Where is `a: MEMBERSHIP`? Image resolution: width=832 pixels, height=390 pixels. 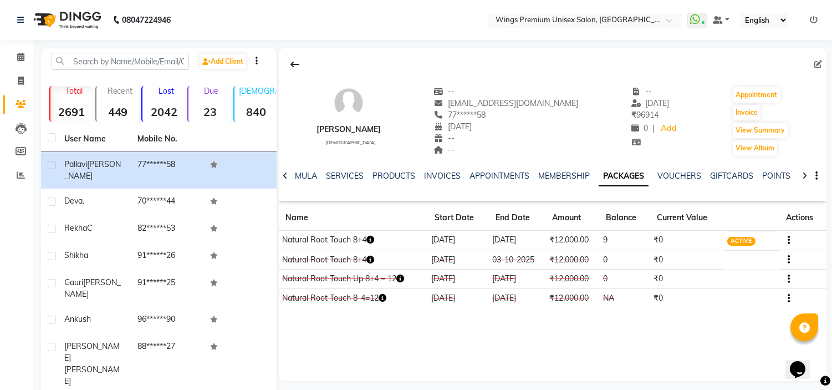
a: MEMBERSHIP is located at coordinates (564, 176).